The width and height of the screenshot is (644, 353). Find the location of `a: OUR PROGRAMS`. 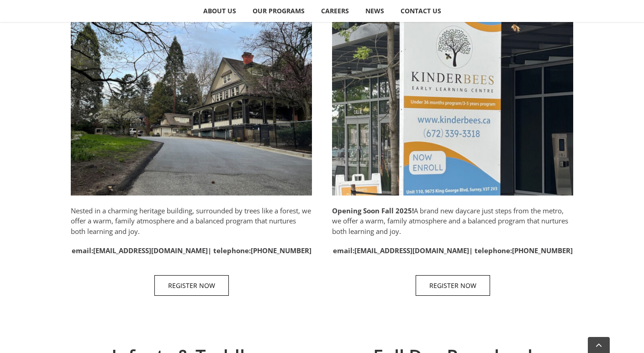

a: OUR PROGRAMS is located at coordinates (279, 11).